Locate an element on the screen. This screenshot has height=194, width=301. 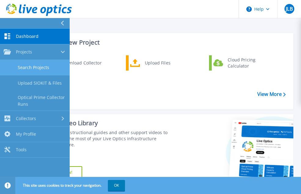
span: Tools is located at coordinates (21, 150).